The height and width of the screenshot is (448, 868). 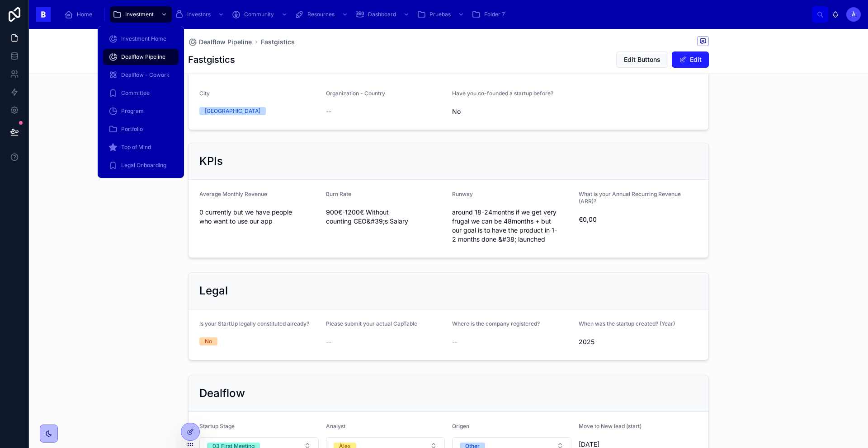 What do you see at coordinates (511, 112) in the screenshot?
I see `span: No` at bounding box center [511, 112].